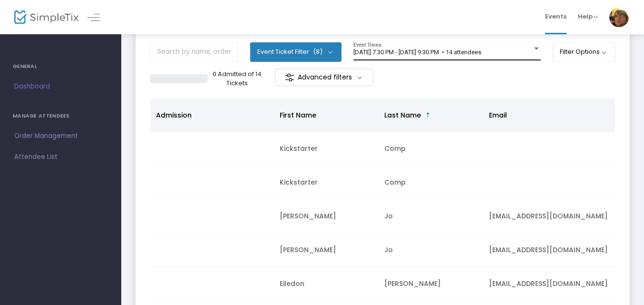  I want to click on span: First Name, so click(298, 115).